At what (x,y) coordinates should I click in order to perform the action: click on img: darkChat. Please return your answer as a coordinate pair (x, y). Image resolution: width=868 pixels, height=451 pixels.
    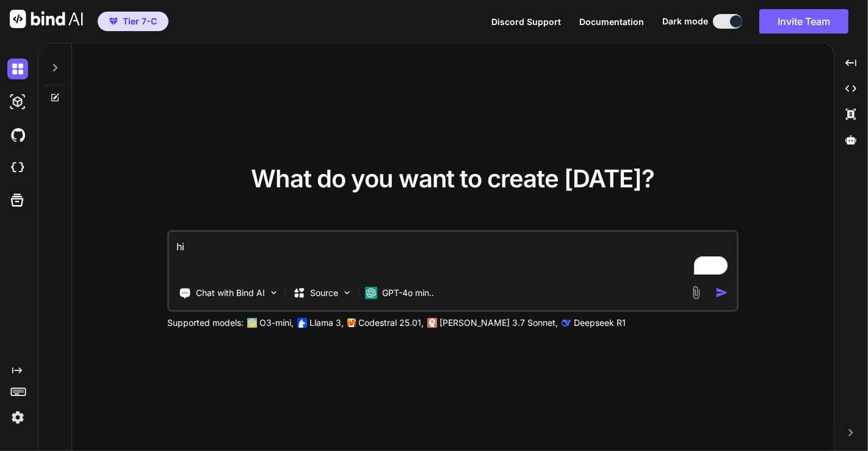
    Looking at the image, I should click on (18, 69).